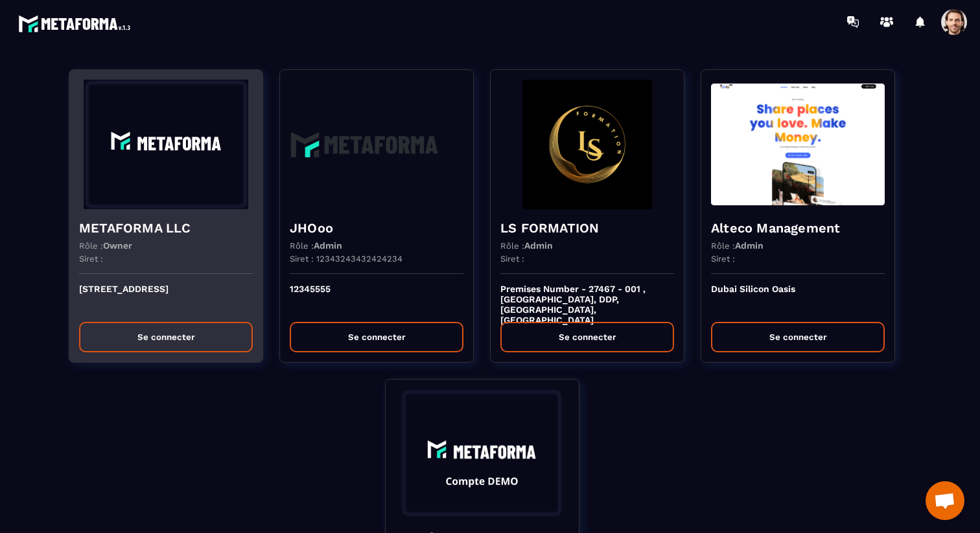  I want to click on span: Owner, so click(117, 245).